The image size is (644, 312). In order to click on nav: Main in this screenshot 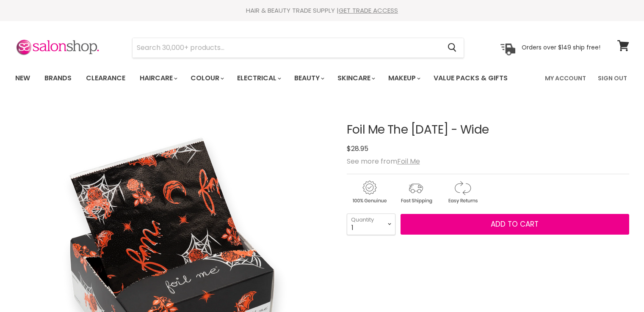, I will do `click(322, 78)`.